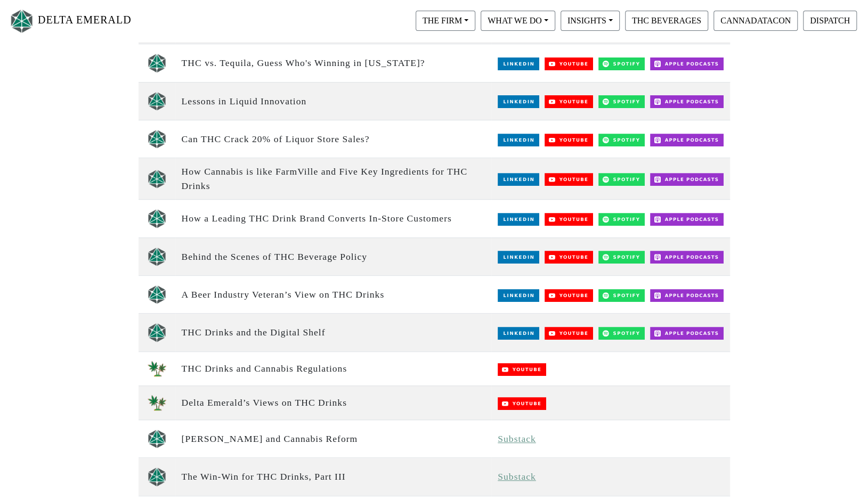 This screenshot has width=868, height=501. I want to click on td: THC Drinks and Cannabis Regulations, so click(333, 369).